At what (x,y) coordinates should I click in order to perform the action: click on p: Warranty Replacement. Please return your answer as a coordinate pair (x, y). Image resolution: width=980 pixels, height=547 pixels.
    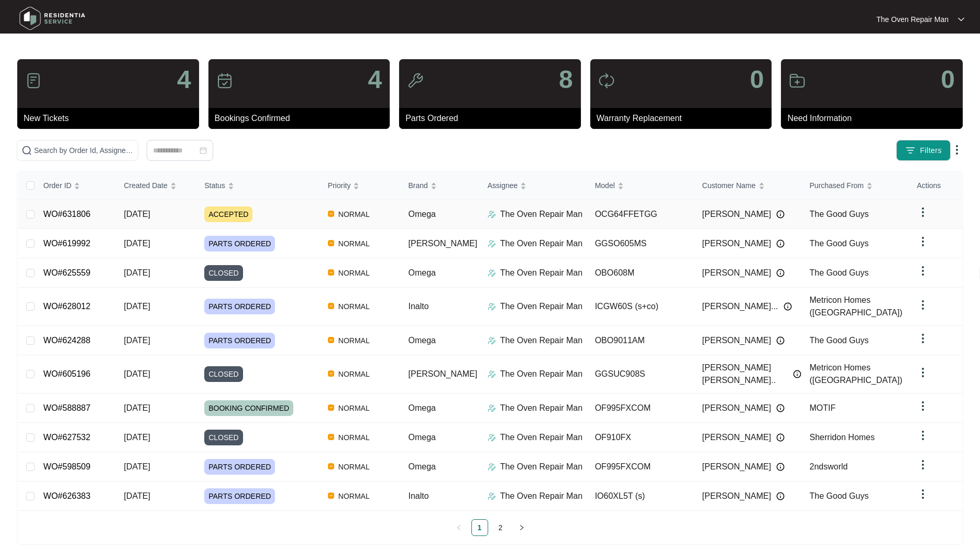
    Looking at the image, I should click on (684, 118).